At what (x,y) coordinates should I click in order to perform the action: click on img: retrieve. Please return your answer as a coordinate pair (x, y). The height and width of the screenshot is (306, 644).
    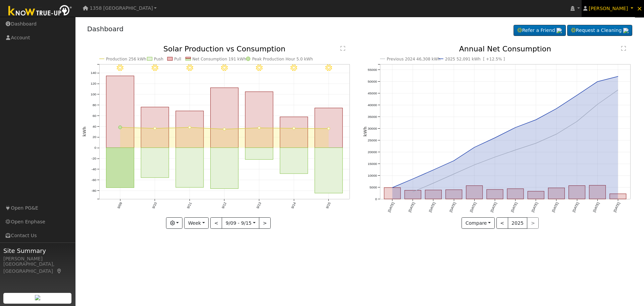
    Looking at the image, I should click on (37, 297).